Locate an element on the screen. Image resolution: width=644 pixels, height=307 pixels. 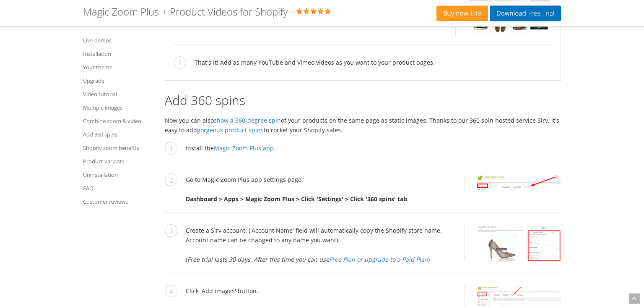
span: Free Trial is located at coordinates (540, 13).